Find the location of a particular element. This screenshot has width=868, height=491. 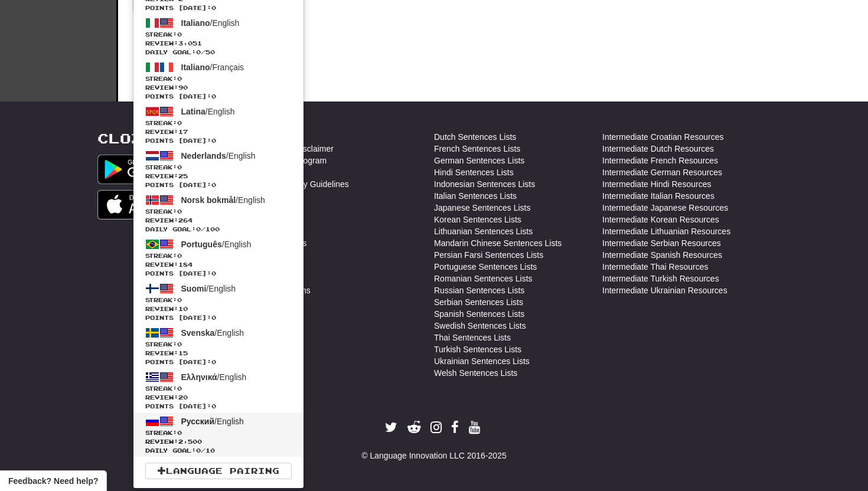

a: Dutch Sentences Lists is located at coordinates (475, 137).